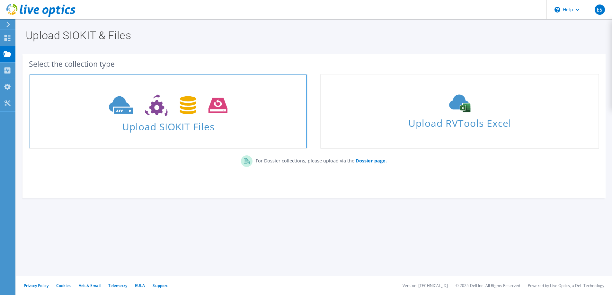 Image resolution: width=612 pixels, height=295 pixels. I want to click on div: Select the collection type, so click(314, 64).